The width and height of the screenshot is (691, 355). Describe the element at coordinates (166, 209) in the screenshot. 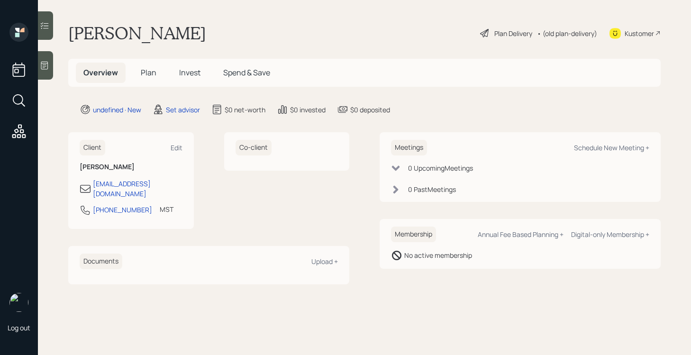

I see `div: MST` at that location.